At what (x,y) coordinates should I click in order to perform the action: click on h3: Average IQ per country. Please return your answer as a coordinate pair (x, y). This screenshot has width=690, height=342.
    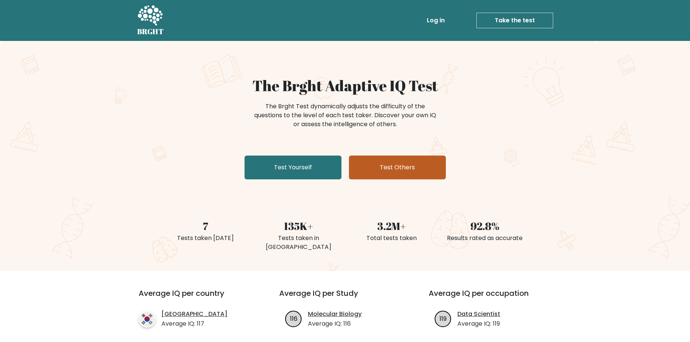
    Looking at the image, I should click on (195, 298).